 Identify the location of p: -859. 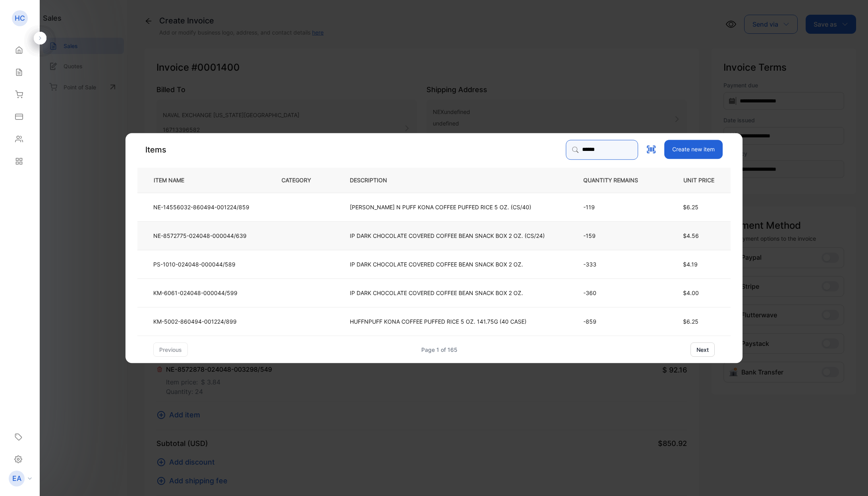
(617, 321).